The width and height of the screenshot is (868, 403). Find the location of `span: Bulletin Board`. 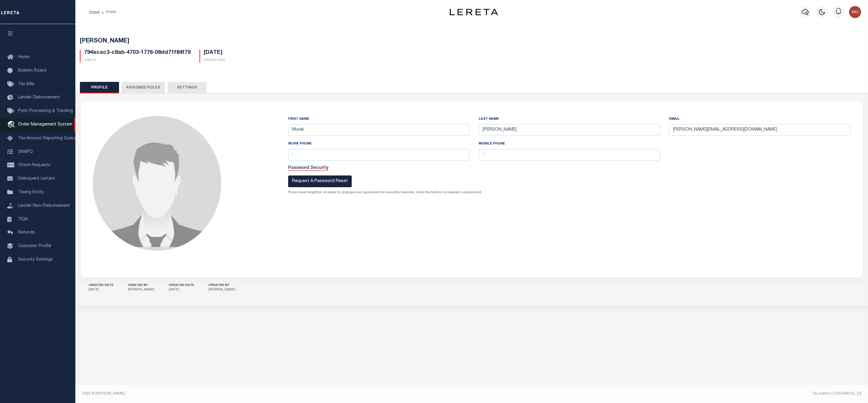

span: Bulletin Board is located at coordinates (32, 70).